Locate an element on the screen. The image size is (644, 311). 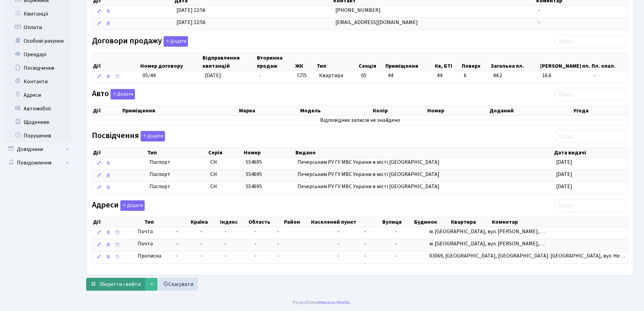
th: Вулиця is located at coordinates (397, 222).